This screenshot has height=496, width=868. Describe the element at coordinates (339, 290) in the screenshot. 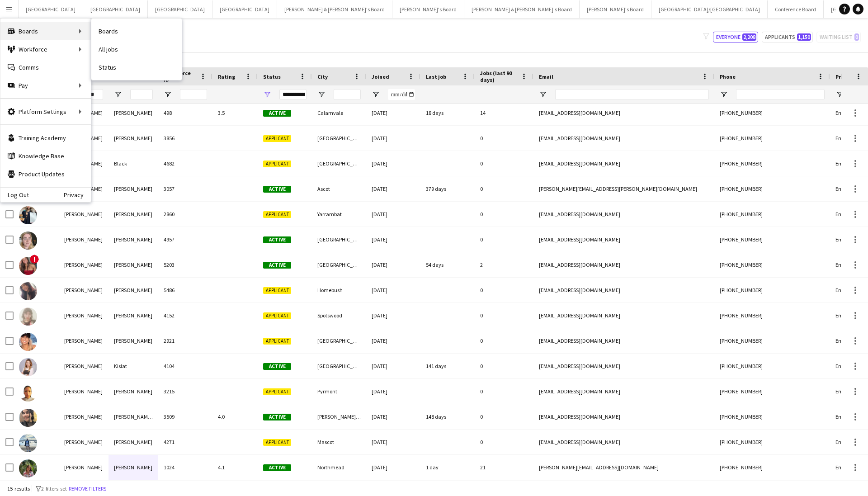

I see `div: Homebush` at that location.